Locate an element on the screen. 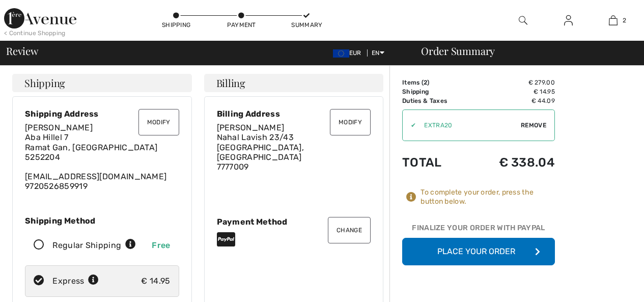 This screenshot has height=302, width=644. span: EUR is located at coordinates (350, 53).